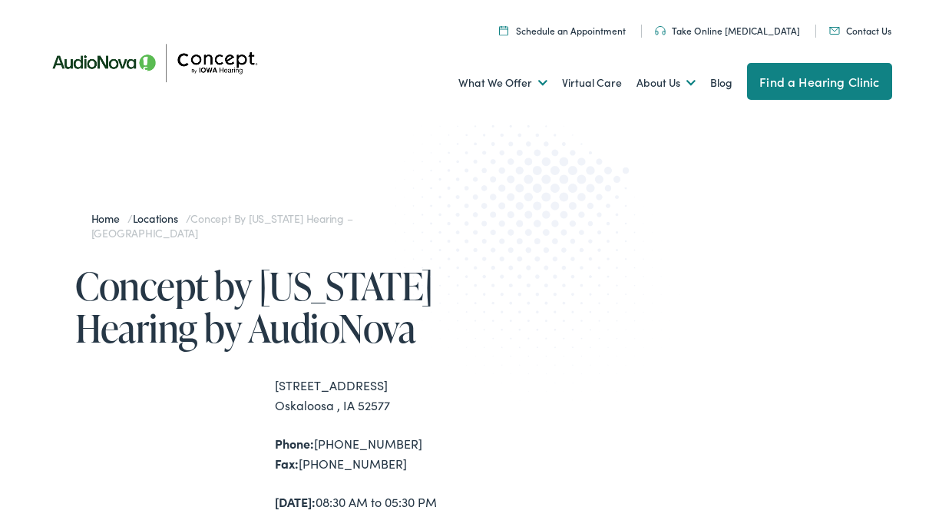 Image resolution: width=929 pixels, height=517 pixels. I want to click on strong: Fax:, so click(286, 463).